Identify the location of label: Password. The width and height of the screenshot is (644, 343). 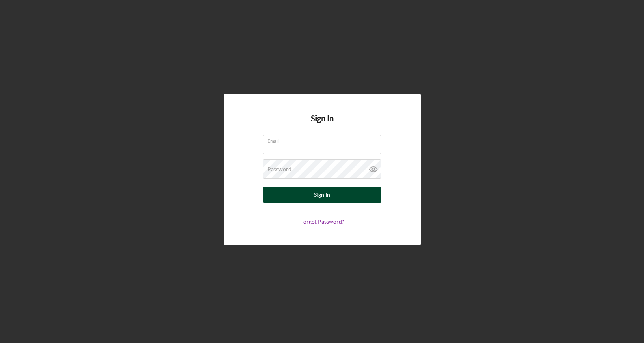
(279, 169).